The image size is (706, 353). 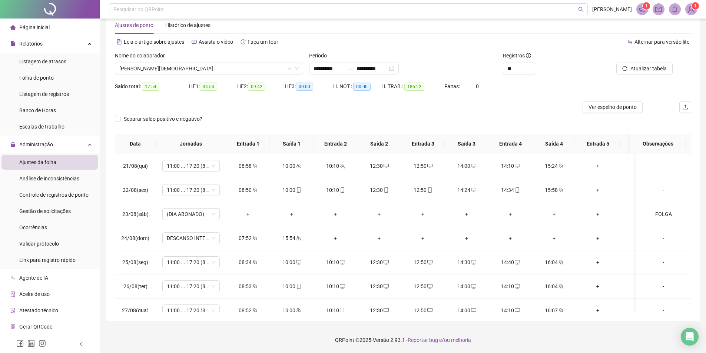 What do you see at coordinates (257, 87) in the screenshot?
I see `span: 09:42` at bounding box center [257, 87].